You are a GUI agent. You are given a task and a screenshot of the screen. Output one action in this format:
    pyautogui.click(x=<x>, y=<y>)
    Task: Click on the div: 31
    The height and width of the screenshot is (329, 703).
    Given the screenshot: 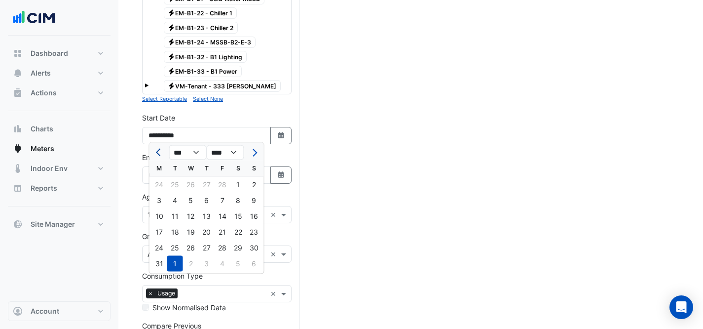 What is the action you would take?
    pyautogui.click(x=159, y=264)
    